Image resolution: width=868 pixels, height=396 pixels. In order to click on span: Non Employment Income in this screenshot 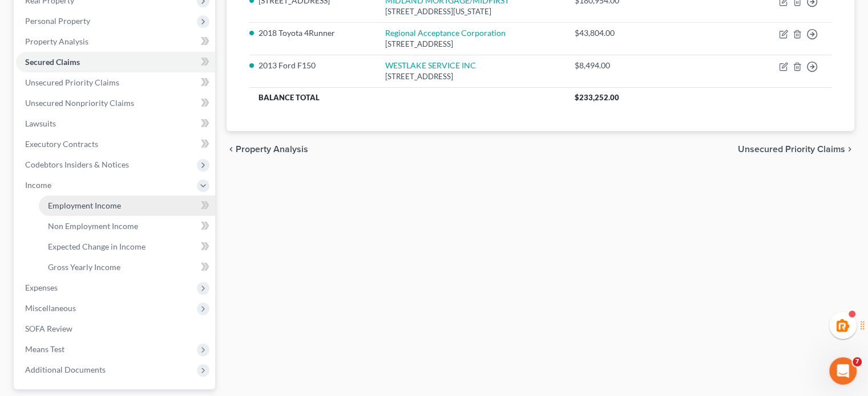, I will do `click(93, 226)`.